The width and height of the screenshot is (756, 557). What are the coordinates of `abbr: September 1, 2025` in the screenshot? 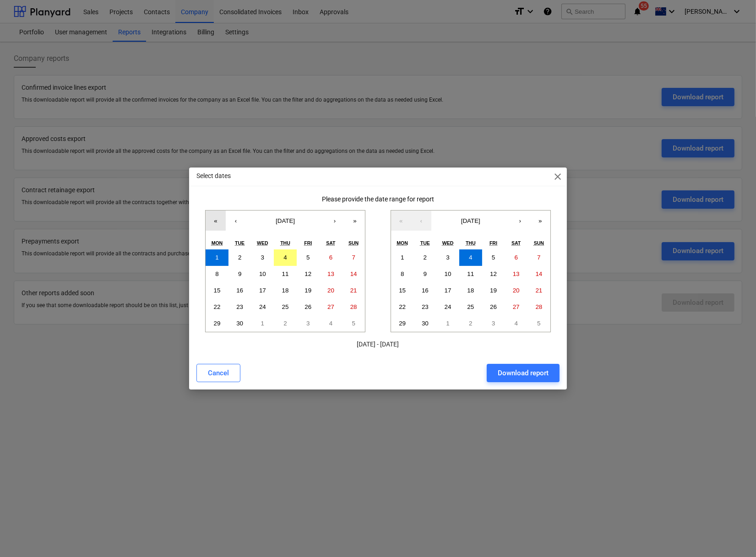 It's located at (217, 257).